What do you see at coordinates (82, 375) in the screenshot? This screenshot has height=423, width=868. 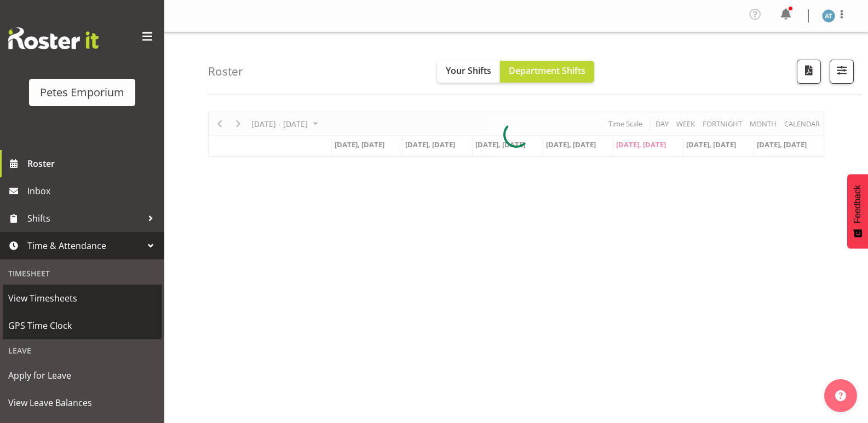 I see `a: Apply for Leave` at bounding box center [82, 375].